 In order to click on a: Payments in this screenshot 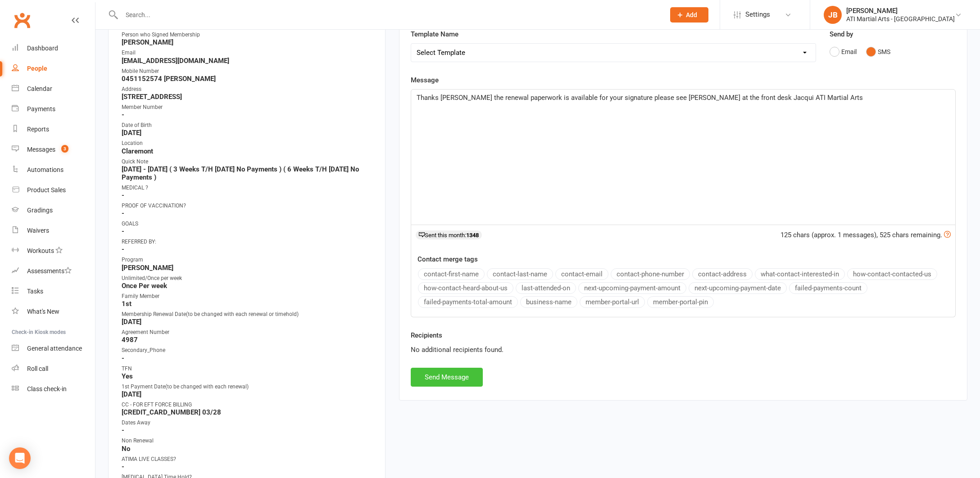, I will do `click(53, 109)`.